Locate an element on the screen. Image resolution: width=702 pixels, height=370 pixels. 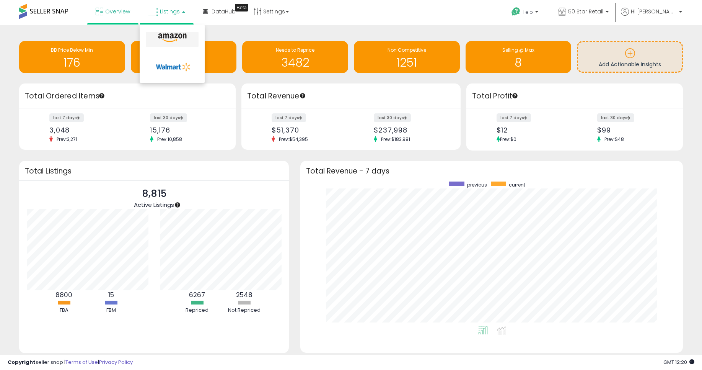
div: 3,048 is located at coordinates (85, 130).